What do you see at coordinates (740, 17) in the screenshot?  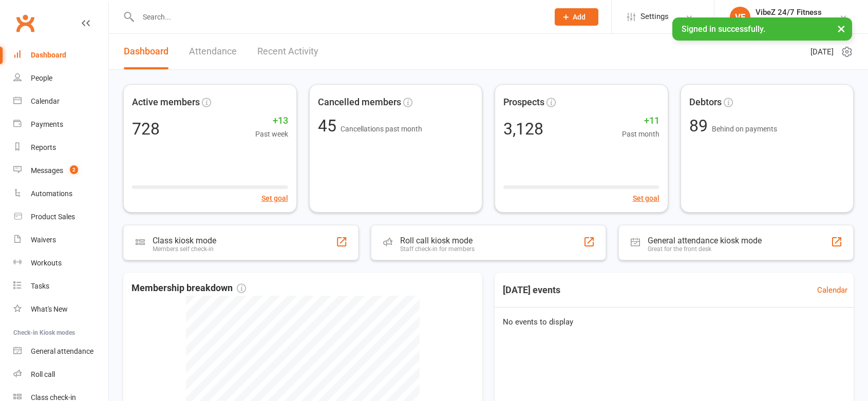 I see `div: VF` at bounding box center [740, 17].